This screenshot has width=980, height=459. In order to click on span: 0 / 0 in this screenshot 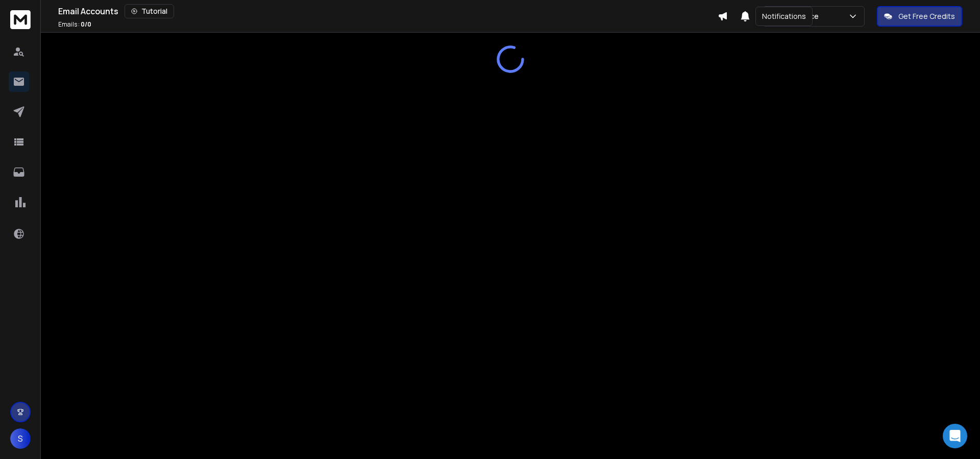, I will do `click(86, 24)`.